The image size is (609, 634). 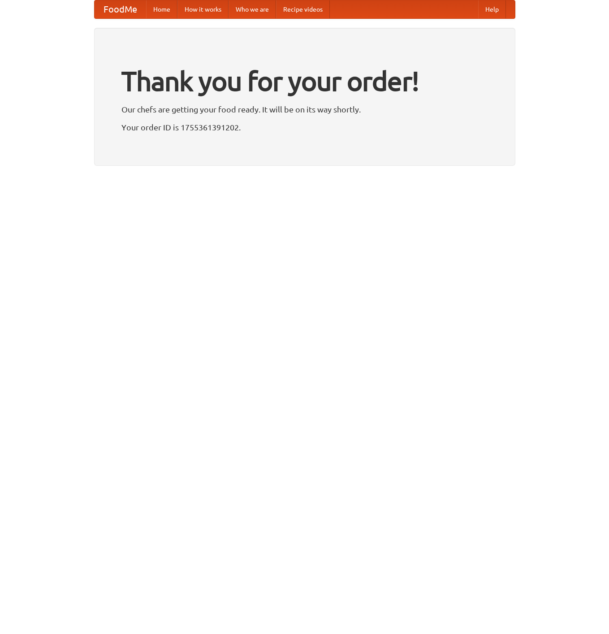 What do you see at coordinates (162, 9) in the screenshot?
I see `a: Home` at bounding box center [162, 9].